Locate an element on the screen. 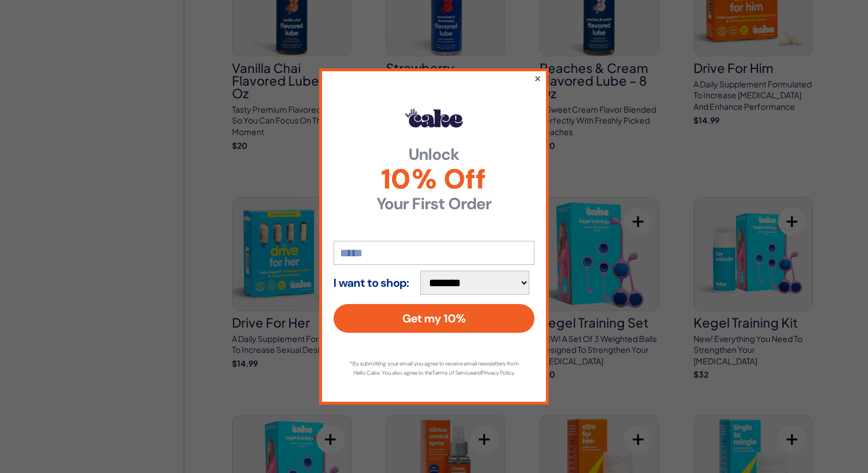  strong: Your First Order is located at coordinates (434, 204).